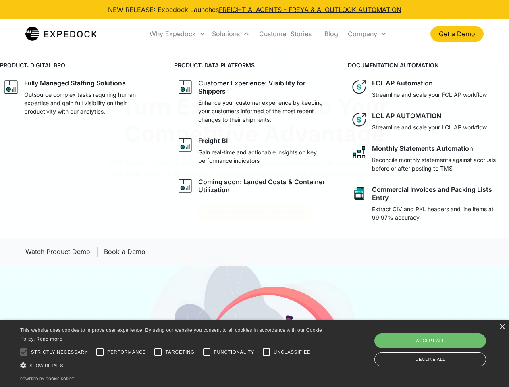 Image resolution: width=509 pixels, height=387 pixels. Describe the element at coordinates (265, 111) in the screenshot. I see `p: Enhance your customer experience by keeping your customers informed of the most recent changes to...` at that location.